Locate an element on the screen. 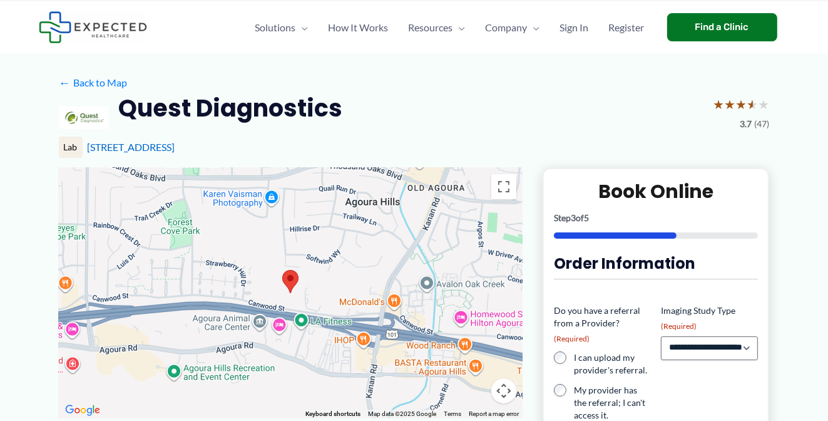  span: Sign In is located at coordinates (575, 28).